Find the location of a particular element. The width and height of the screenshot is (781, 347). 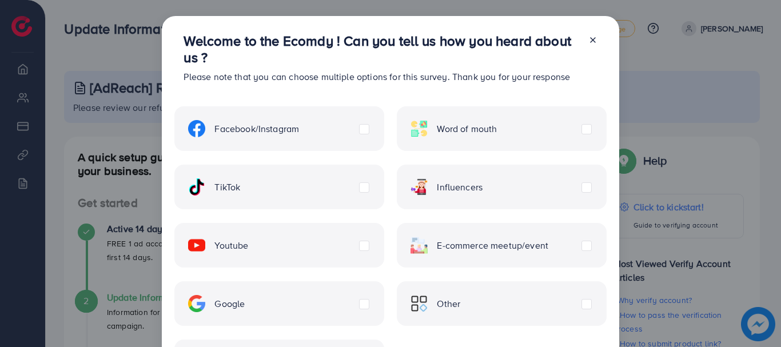

img: ic-facebook.134605ef.svg is located at coordinates (197, 129).